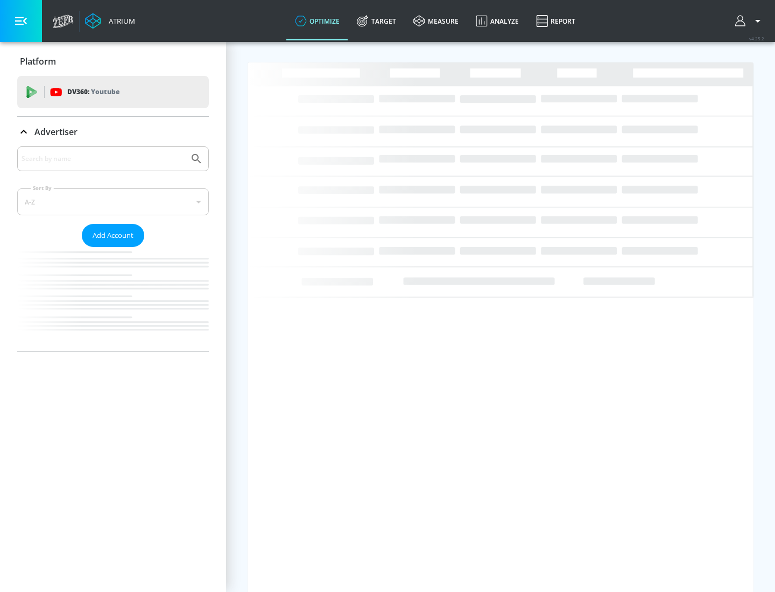 Image resolution: width=775 pixels, height=592 pixels. I want to click on input: Search by name, so click(103, 159).